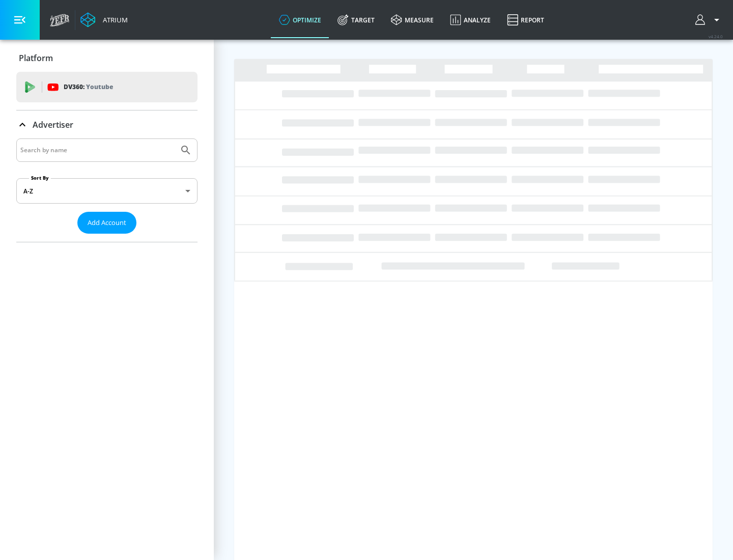  I want to click on a: Report, so click(525, 20).